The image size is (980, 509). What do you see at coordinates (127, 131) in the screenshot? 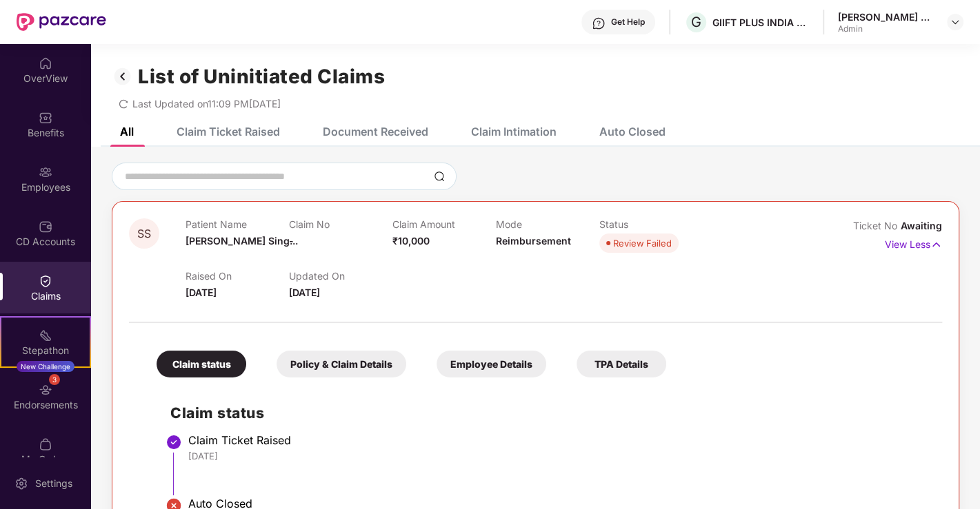
I see `div: All` at bounding box center [127, 131].